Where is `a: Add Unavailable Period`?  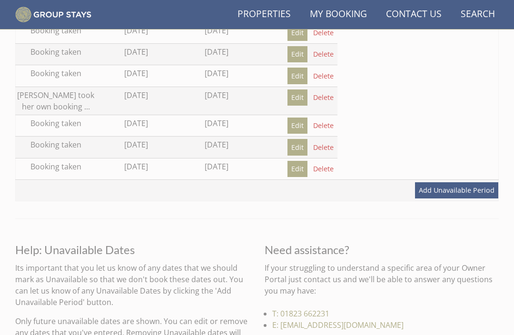
a: Add Unavailable Period is located at coordinates (457, 190).